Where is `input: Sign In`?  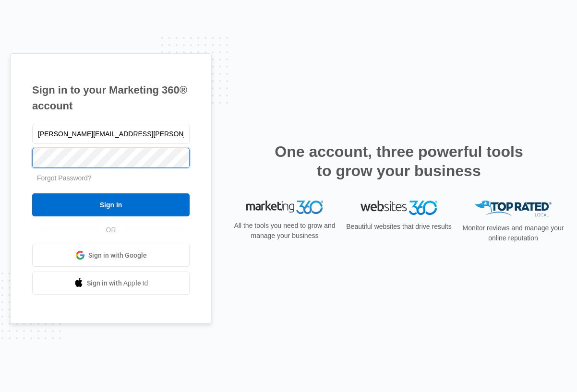 input: Sign In is located at coordinates (111, 205).